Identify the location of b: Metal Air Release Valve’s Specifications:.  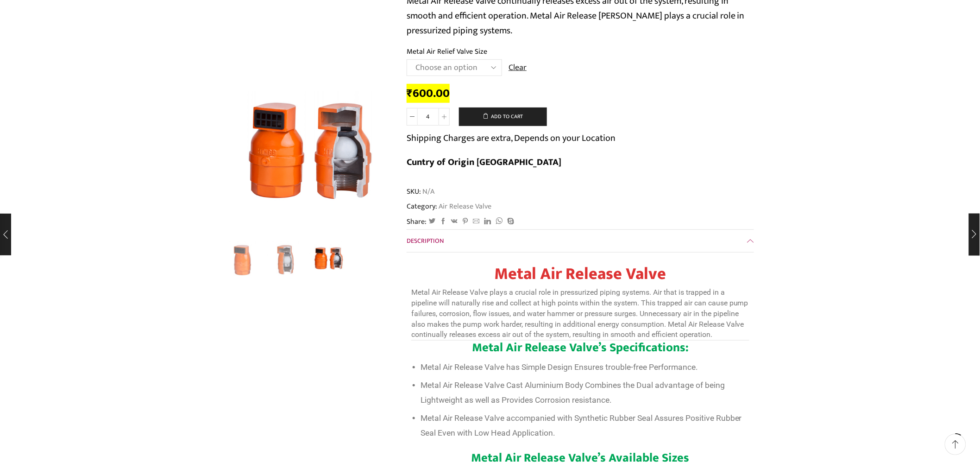
(580, 348).